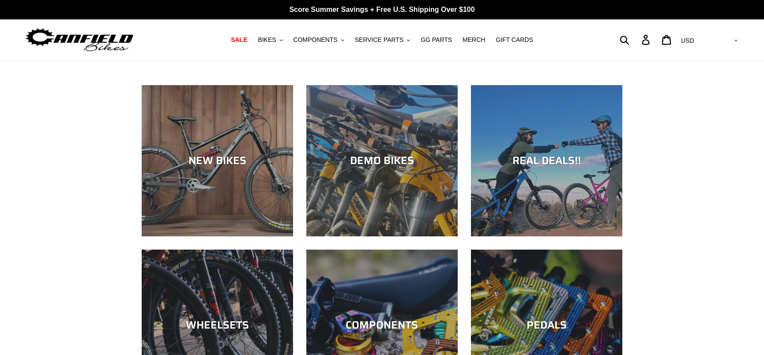  Describe the element at coordinates (239, 40) in the screenshot. I see `a: SALE` at that location.